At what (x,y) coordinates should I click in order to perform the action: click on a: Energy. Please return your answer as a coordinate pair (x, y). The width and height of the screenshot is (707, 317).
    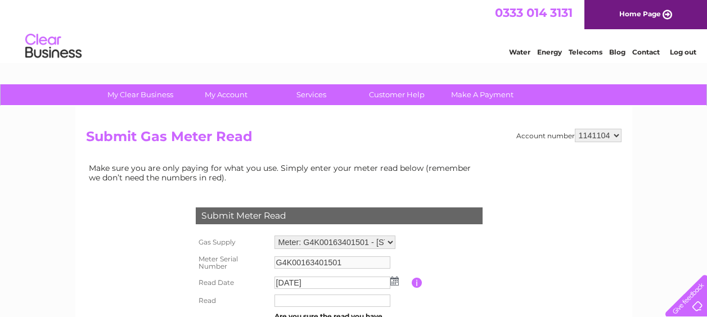
    Looking at the image, I should click on (550, 52).